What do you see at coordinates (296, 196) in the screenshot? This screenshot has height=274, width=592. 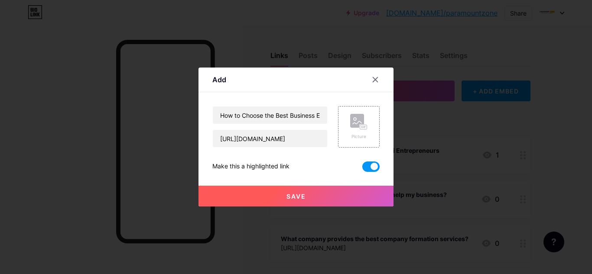 I see `span: Save` at bounding box center [296, 196].